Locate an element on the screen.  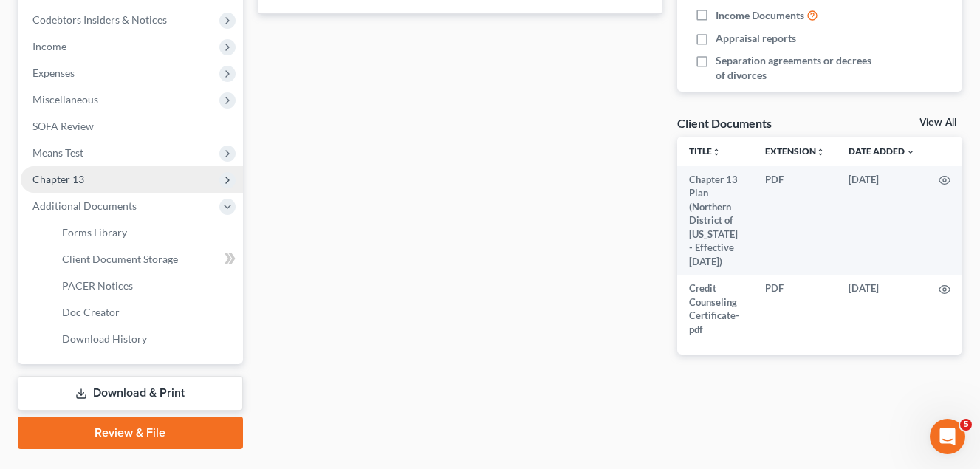
a: Download History is located at coordinates (146, 339).